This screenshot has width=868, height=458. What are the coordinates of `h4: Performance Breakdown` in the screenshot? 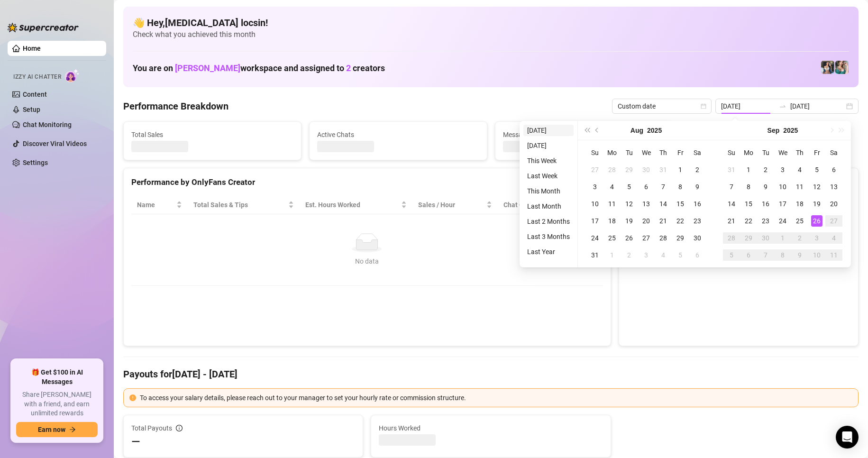 It's located at (176, 107).